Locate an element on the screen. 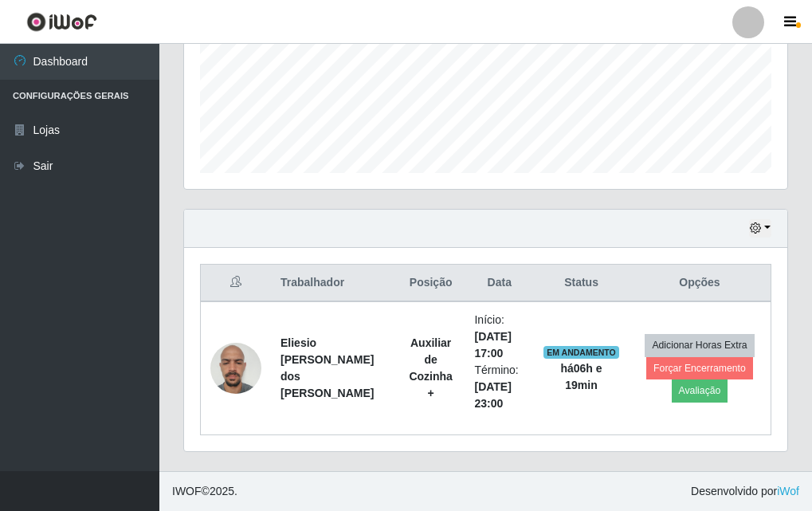  span: EM ANDAMENTO is located at coordinates (582, 352).